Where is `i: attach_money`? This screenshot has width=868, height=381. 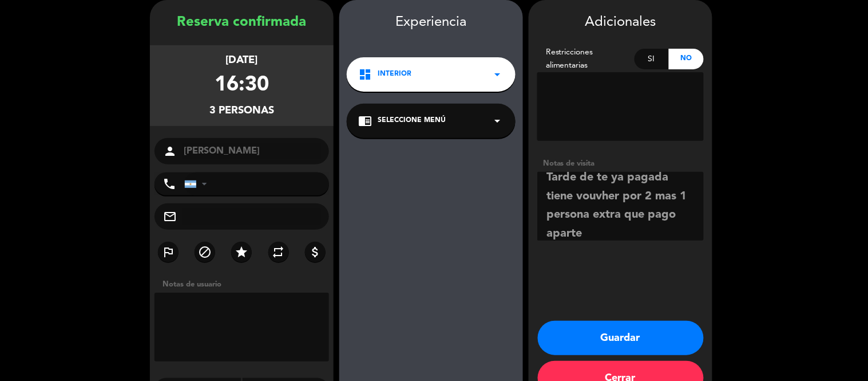
i: attach_money is located at coordinates (315, 252).